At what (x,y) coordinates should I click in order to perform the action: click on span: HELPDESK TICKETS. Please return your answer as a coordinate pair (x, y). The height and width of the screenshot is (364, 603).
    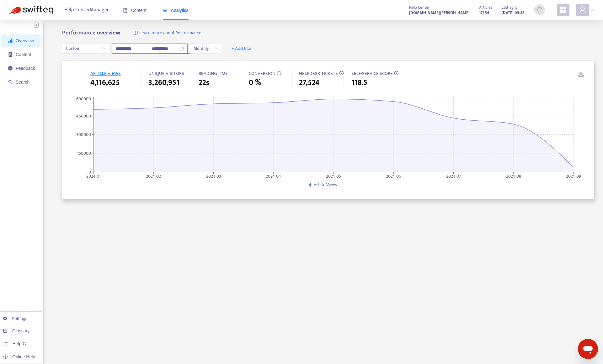
    Looking at the image, I should click on (318, 74).